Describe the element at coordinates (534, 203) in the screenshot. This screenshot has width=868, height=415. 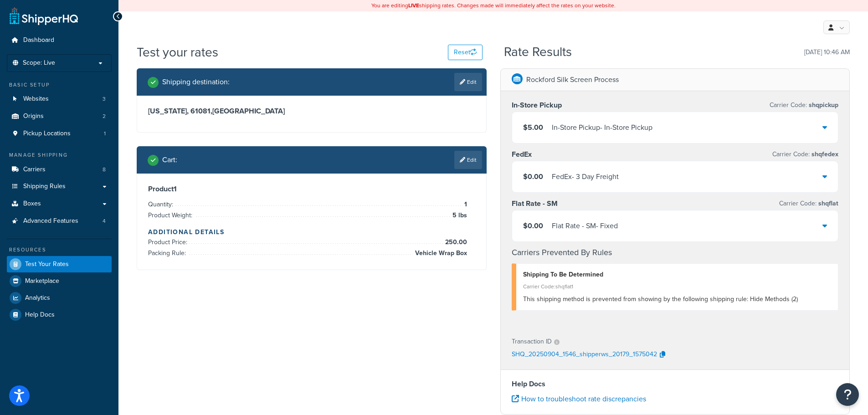
I see `h3: Flat Rate - SM` at that location.